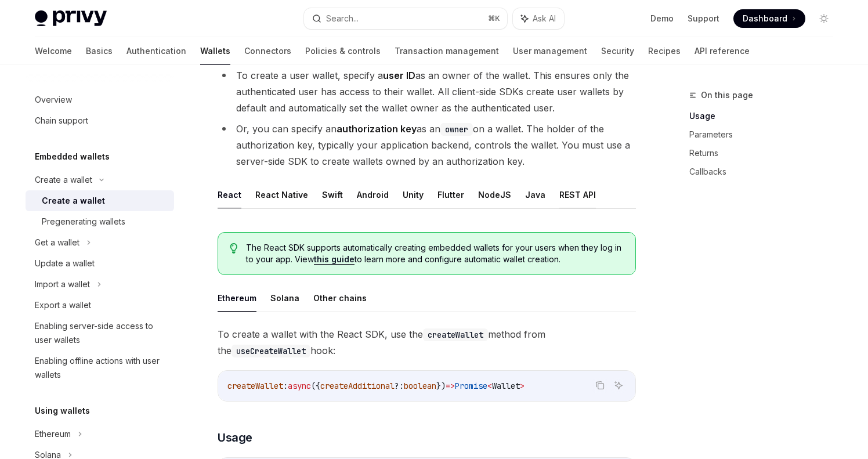 The image size is (868, 459). Describe the element at coordinates (824, 18) in the screenshot. I see `button: Toggle dark mode` at that location.